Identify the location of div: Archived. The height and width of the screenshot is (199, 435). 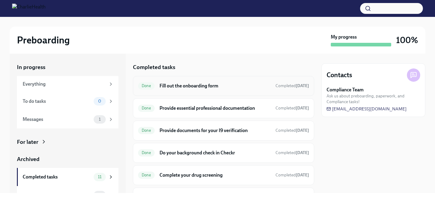
(68, 159).